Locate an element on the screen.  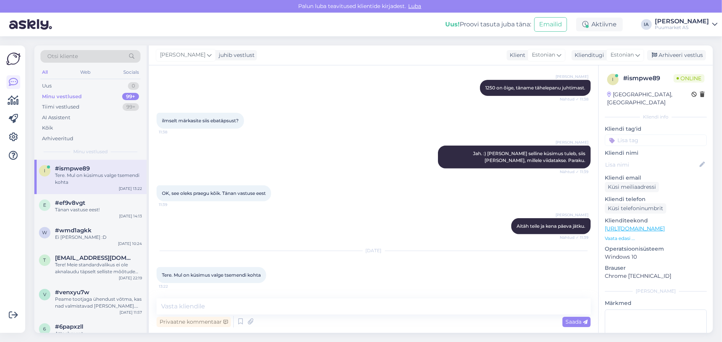
div: Attachment is located at coordinates (99, 333).